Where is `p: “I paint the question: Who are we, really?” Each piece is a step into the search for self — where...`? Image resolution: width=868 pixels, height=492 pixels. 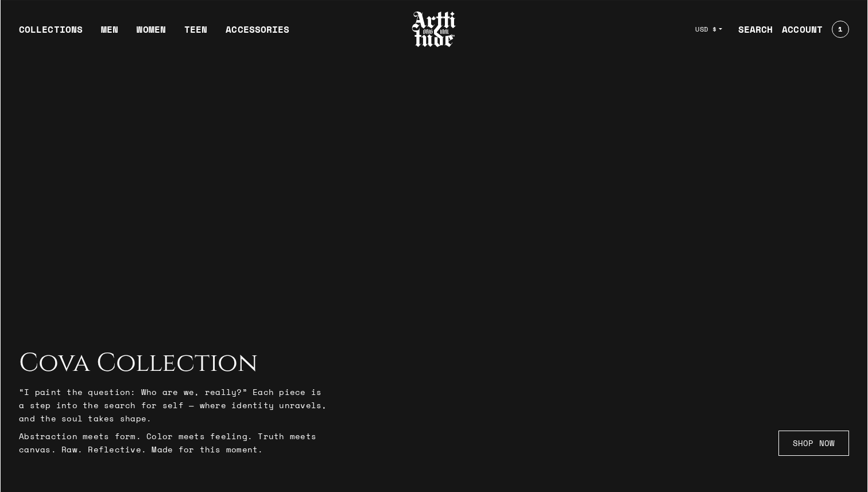
p: “I paint the question: Who are we, really?” Each piece is a step into the search for self — where... is located at coordinates (174, 405).